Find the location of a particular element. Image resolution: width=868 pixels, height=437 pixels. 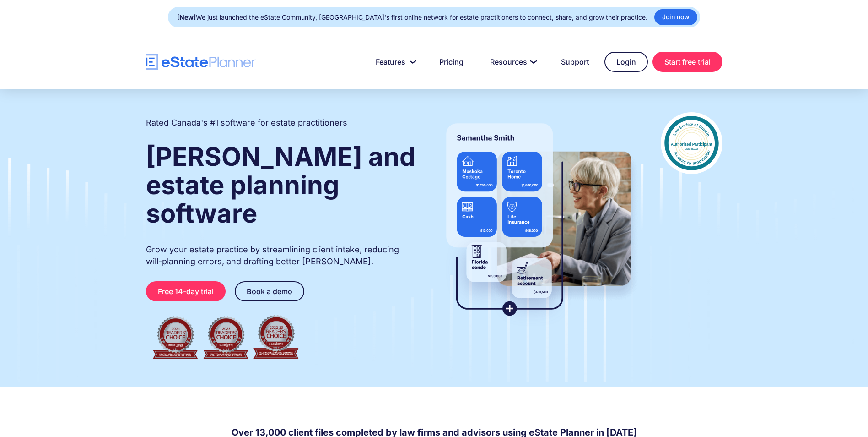

a: Join now is located at coordinates (675, 17).